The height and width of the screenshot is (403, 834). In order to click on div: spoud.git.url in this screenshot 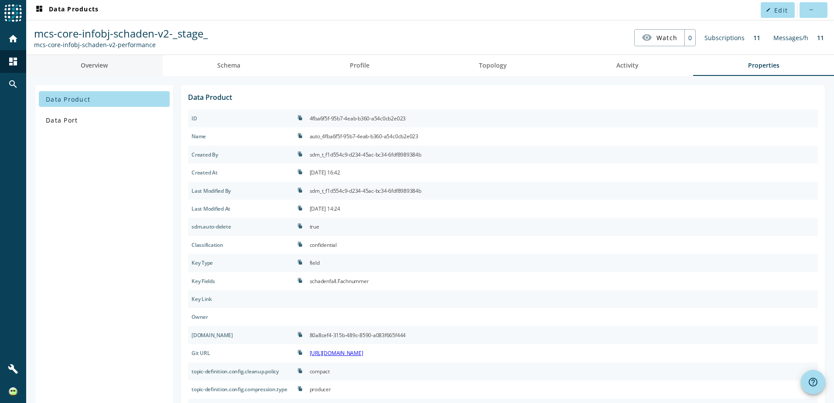, I will do `click(241, 353)`.